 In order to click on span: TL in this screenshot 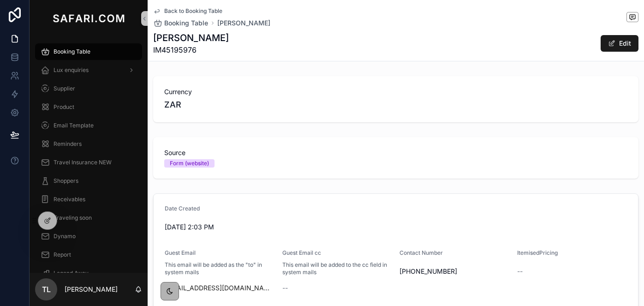, I will do `click(46, 289)`.